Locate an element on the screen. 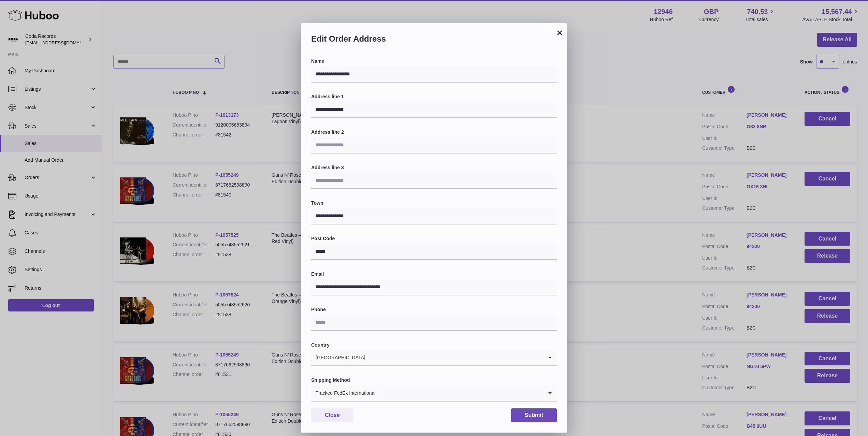 The image size is (868, 436). label: Address line 2 is located at coordinates (434, 132).